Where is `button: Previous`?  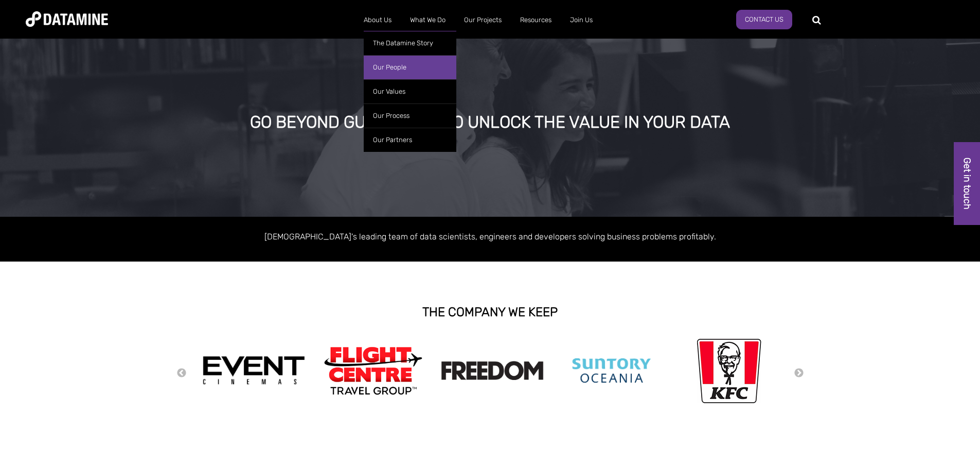
button: Previous is located at coordinates (182, 373).